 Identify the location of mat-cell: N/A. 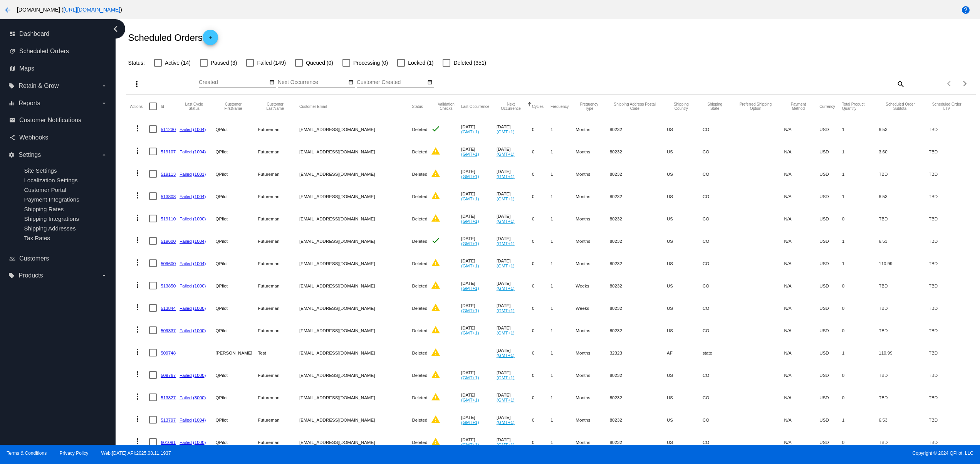
(801, 330).